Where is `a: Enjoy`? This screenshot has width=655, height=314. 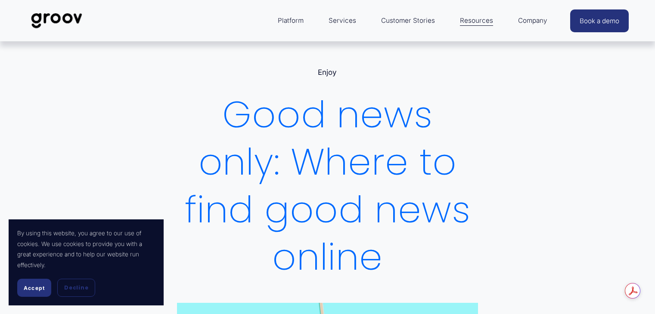 a: Enjoy is located at coordinates (327, 72).